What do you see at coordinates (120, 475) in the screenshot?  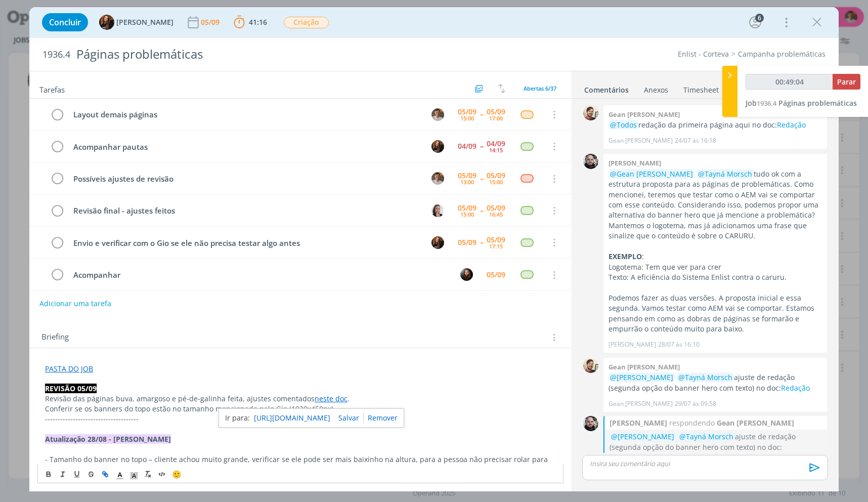 I see `span: Cor do Texto` at bounding box center [120, 475].